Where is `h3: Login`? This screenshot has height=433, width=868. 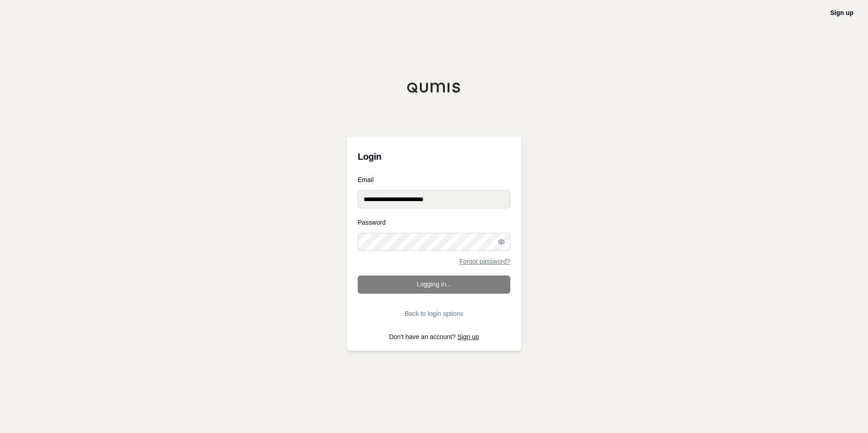 h3: Login is located at coordinates (434, 157).